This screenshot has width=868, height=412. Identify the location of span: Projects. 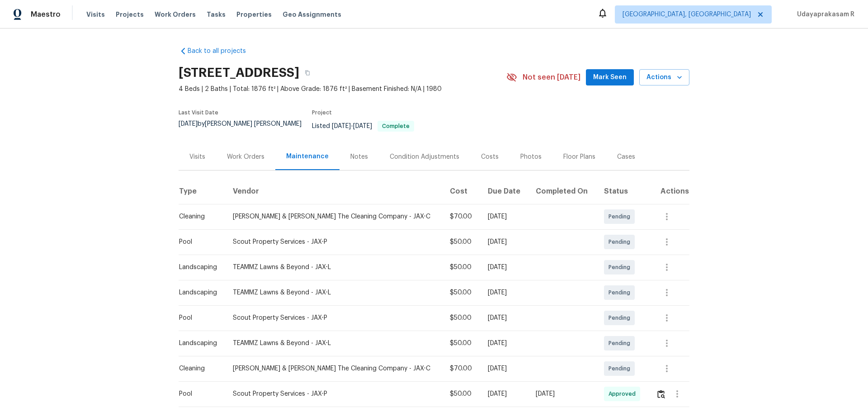
(130, 15).